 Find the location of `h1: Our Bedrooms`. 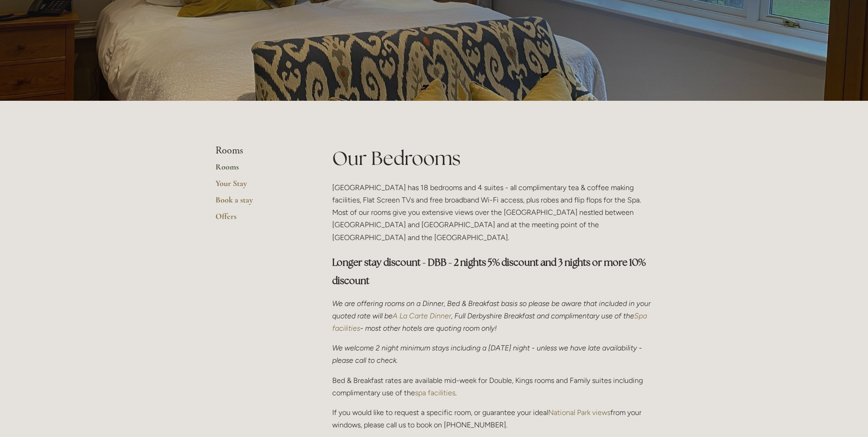

h1: Our Bedrooms is located at coordinates (493, 158).